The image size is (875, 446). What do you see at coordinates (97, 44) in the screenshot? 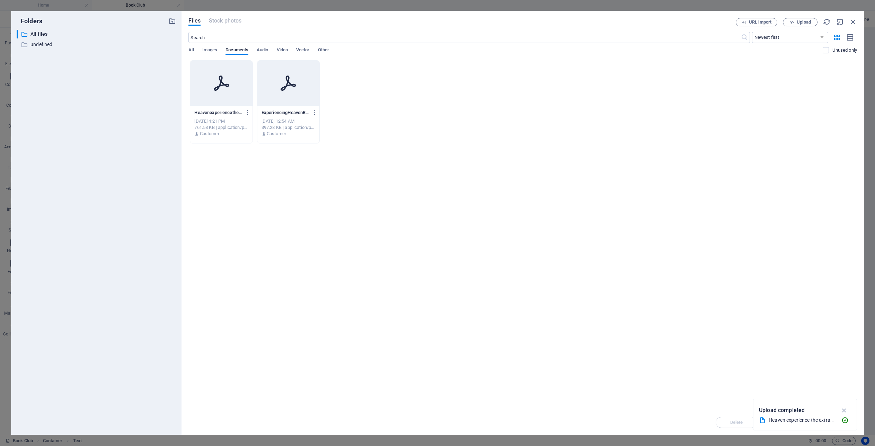
I see `p: undefined` at bounding box center [97, 44].